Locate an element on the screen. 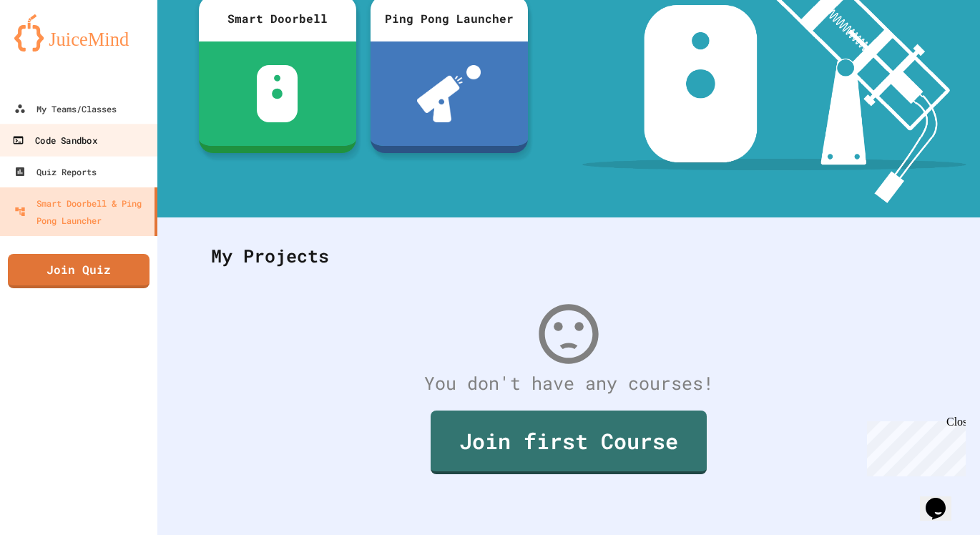 The width and height of the screenshot is (980, 535). img: logo-orange.svg is located at coordinates (78, 33).